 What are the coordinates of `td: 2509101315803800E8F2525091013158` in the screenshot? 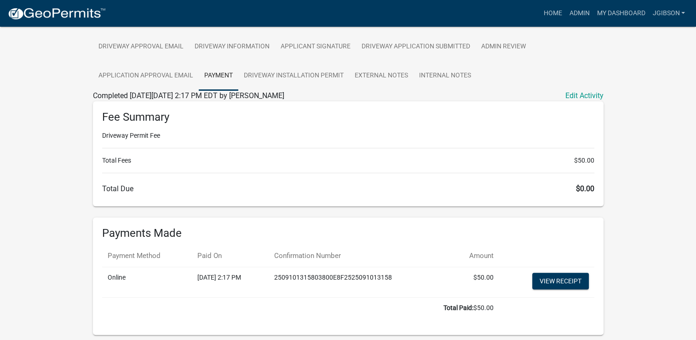 It's located at (359, 282).